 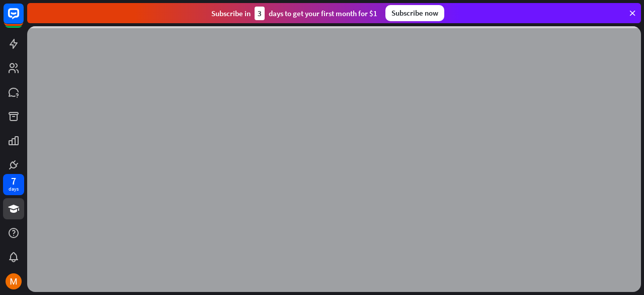 I want to click on div: 3, so click(x=260, y=13).